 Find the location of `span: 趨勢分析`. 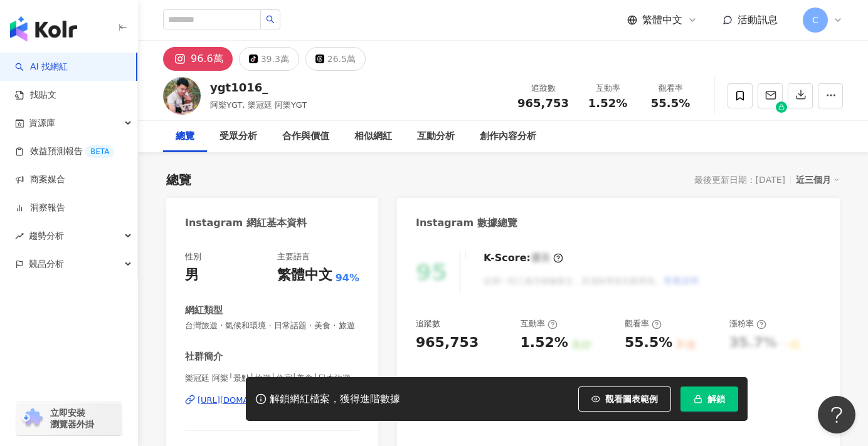

span: 趨勢分析 is located at coordinates (47, 236).